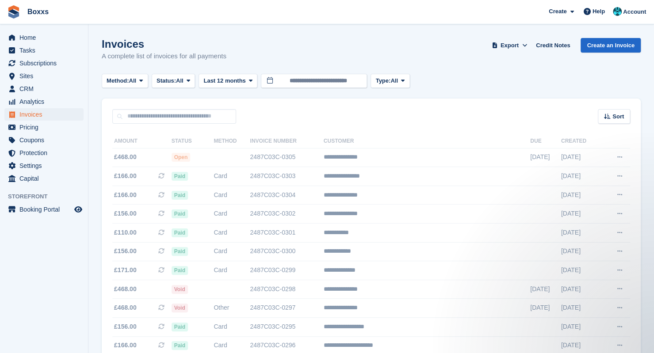  Describe the element at coordinates (611, 45) in the screenshot. I see `a: Create an Invoice` at that location.